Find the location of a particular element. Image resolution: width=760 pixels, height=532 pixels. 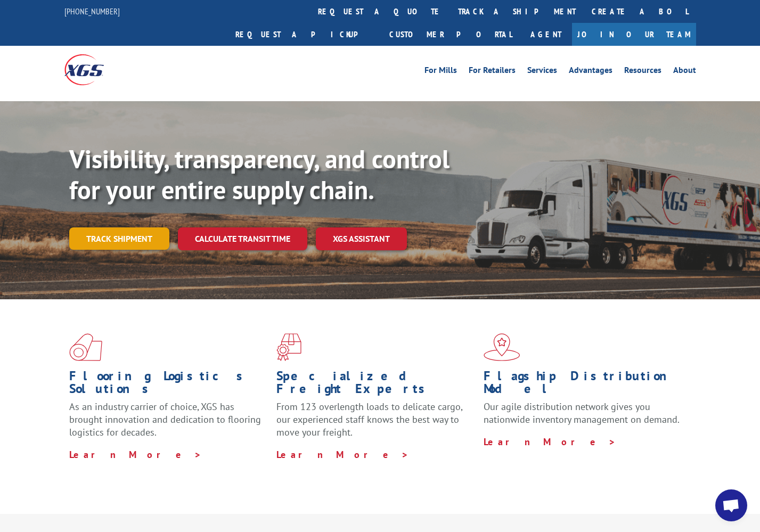

span: As an industry carrier of choice, XGS has brought innovation and dedication to flooring logistics... is located at coordinates (165, 419).